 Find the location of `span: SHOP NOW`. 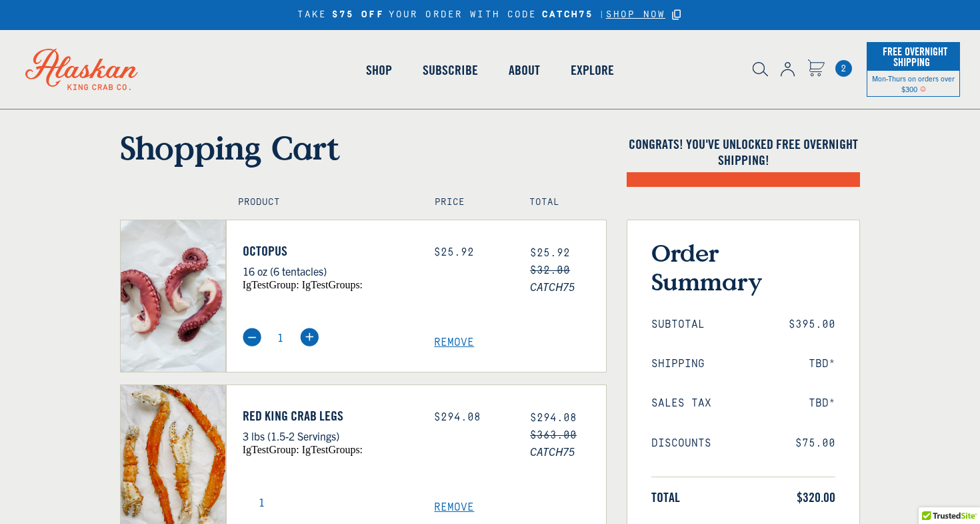

span: SHOP NOW is located at coordinates (635, 15).